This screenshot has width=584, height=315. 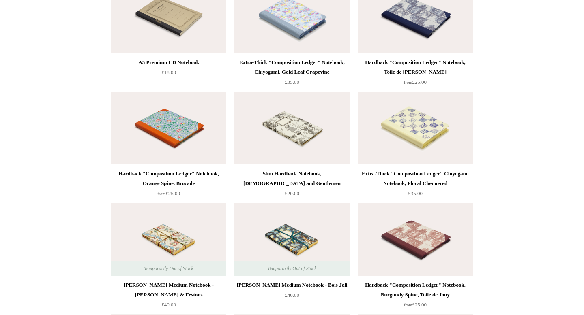 What do you see at coordinates (169, 72) in the screenshot?
I see `span: £18.00` at bounding box center [169, 72].